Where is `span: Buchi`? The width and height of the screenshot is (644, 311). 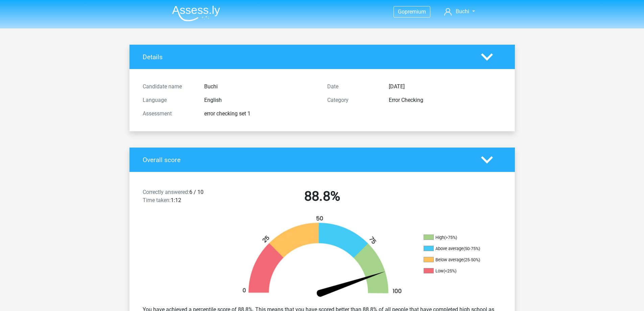 span: Buchi is located at coordinates (462, 11).